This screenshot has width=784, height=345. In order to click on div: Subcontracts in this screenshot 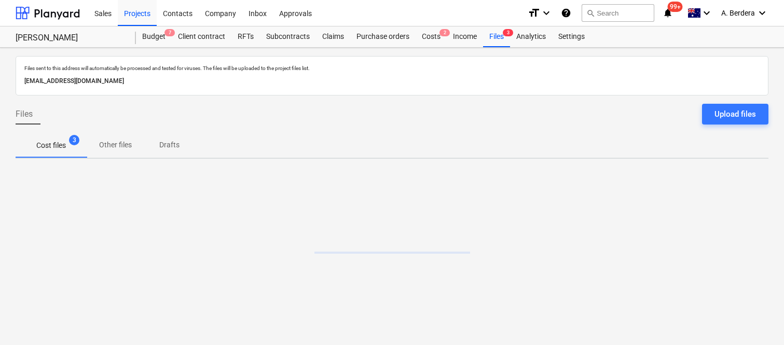, I will do `click(288, 37)`.